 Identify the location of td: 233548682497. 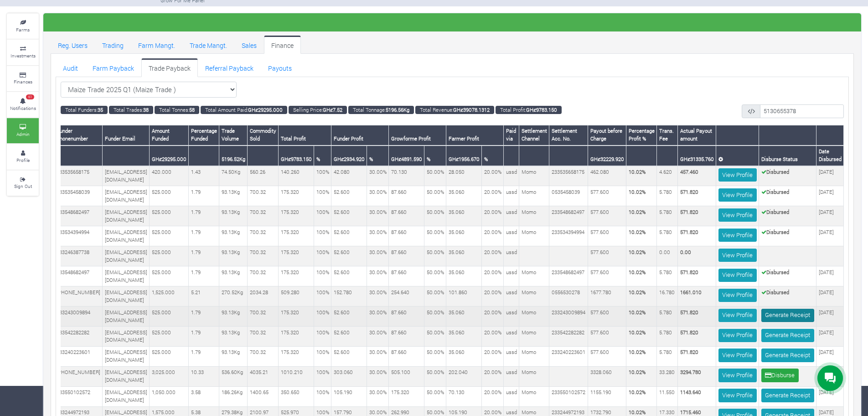
(569, 276).